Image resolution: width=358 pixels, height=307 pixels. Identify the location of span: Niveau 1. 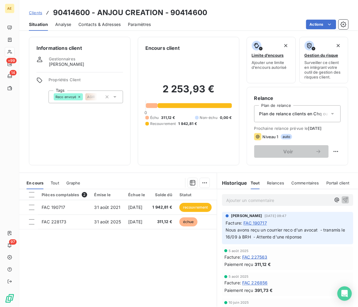
(270, 137).